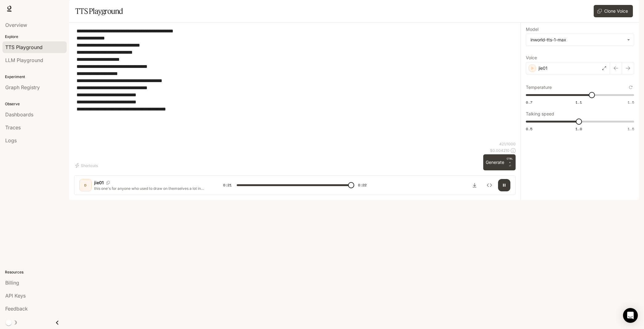 The height and width of the screenshot is (329, 644). What do you see at coordinates (475, 185) in the screenshot?
I see `button: Download audio` at bounding box center [475, 185].